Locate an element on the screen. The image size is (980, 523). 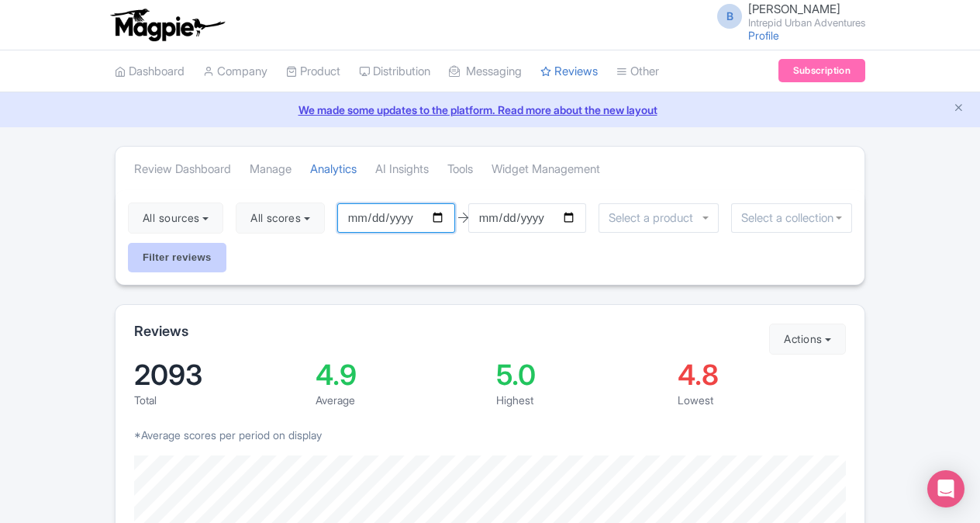
a: Widget Management is located at coordinates (546, 170).